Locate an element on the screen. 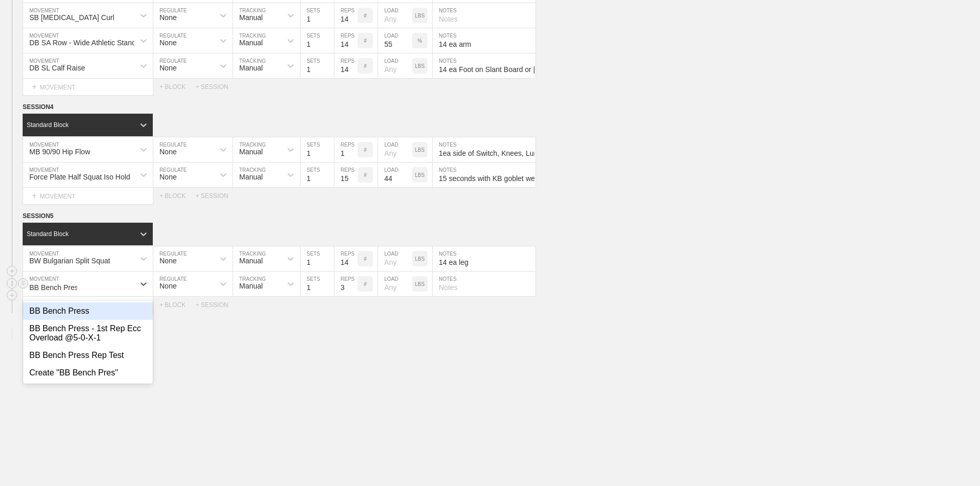 The width and height of the screenshot is (980, 486). div: Create "BB Bench Pres" is located at coordinates (88, 373).